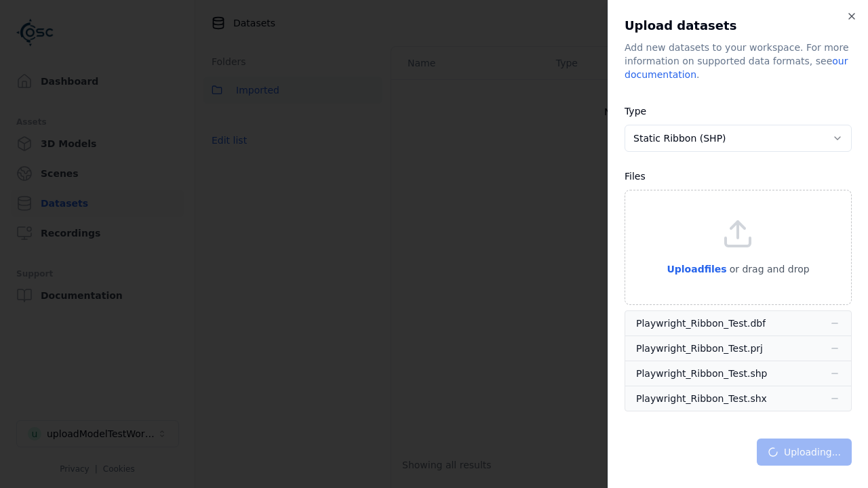 The width and height of the screenshot is (868, 488). What do you see at coordinates (696, 269) in the screenshot?
I see `span: Upload files` at bounding box center [696, 269].